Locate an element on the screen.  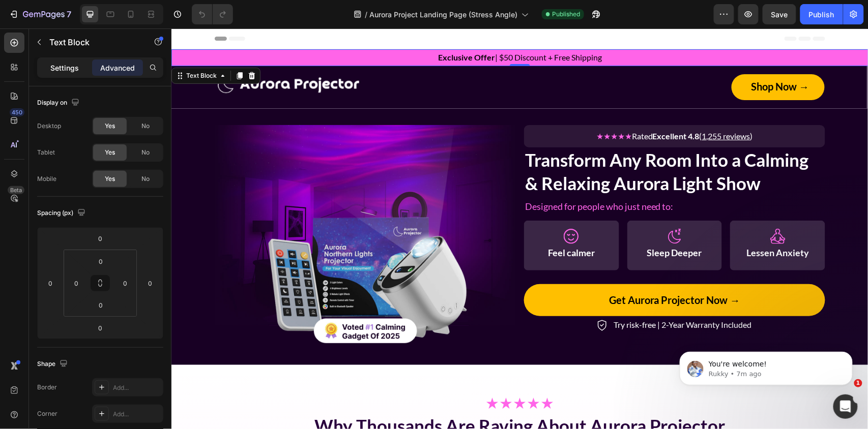
h2: Transform Any Room Into a Calming & Relaxing Aurora Light Show is located at coordinates (503, 143).